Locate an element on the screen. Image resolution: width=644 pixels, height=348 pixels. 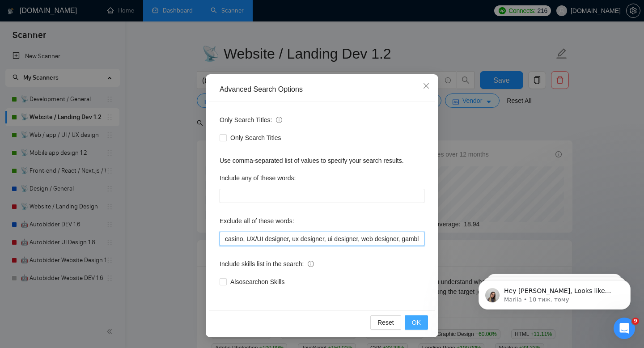
label: Exclude all of these words: is located at coordinates (257, 221).